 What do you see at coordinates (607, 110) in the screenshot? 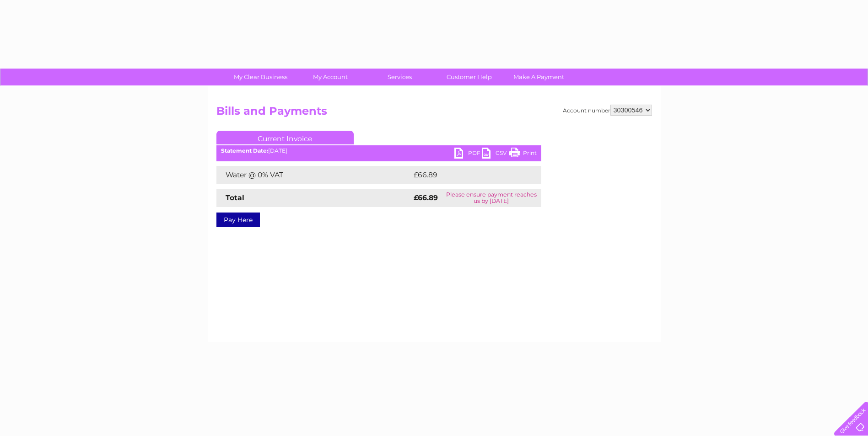
I see `div: Account number` at bounding box center [607, 110].